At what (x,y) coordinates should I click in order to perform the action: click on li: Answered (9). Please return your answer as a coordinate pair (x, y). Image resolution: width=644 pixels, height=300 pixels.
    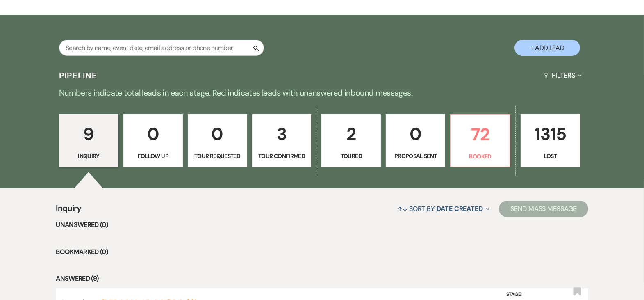
    Looking at the image, I should click on (322, 279).